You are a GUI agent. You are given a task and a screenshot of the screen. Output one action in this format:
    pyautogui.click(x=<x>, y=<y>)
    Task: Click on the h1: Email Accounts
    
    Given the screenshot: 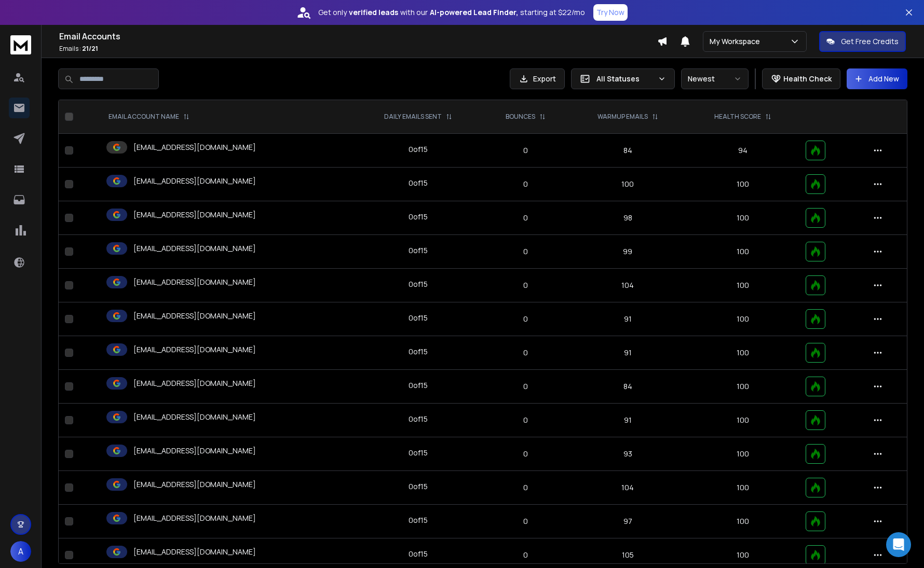 What is the action you would take?
    pyautogui.click(x=358, y=36)
    